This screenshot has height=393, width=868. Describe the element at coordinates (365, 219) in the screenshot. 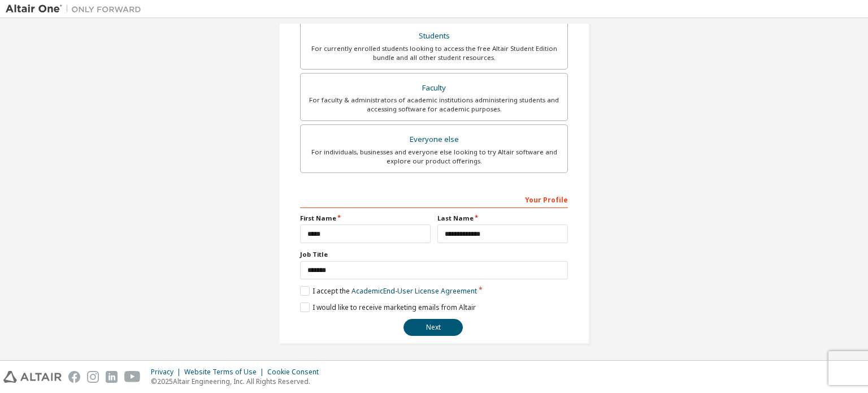

I see `label: First Name` at that location.